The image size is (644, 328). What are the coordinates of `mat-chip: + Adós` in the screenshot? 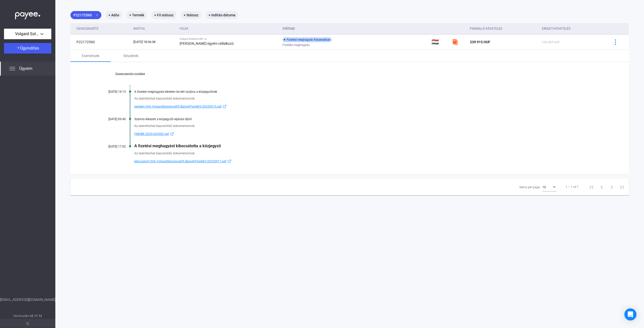 It's located at (114, 15).